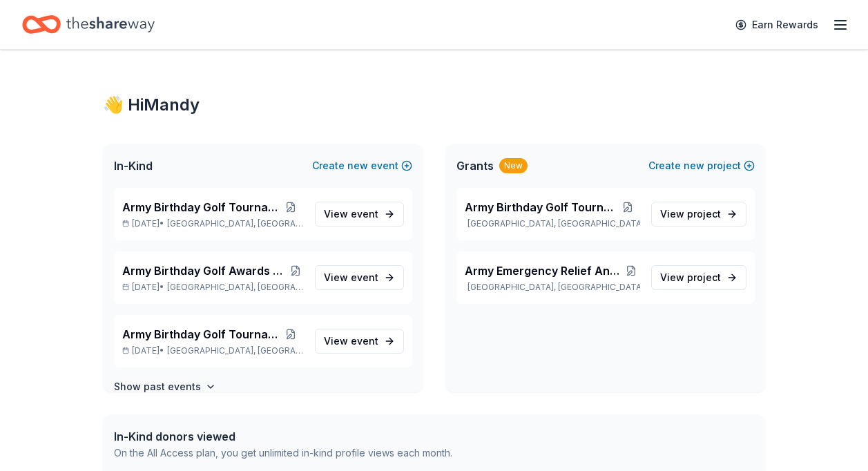  Describe the element at coordinates (88, 24) in the screenshot. I see `a: Home` at that location.